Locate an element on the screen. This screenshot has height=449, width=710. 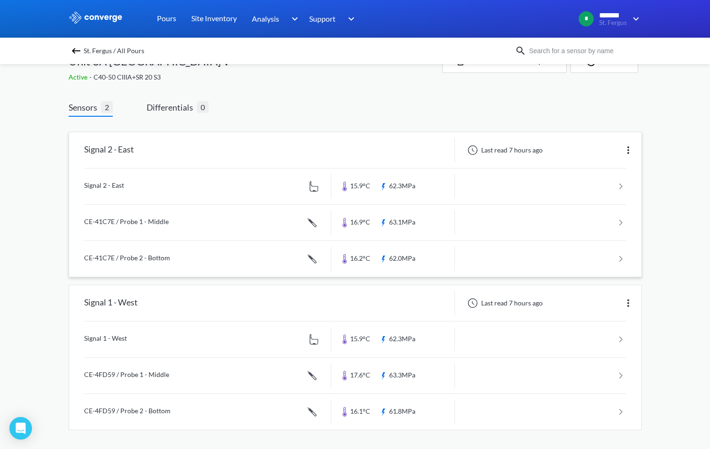
span: Support is located at coordinates (323, 18).